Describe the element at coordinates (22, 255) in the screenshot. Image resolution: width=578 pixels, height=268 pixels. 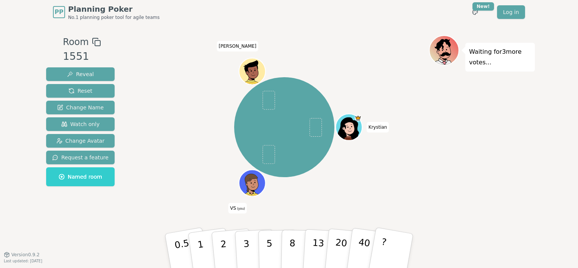
I see `button: Version0.9.2` at that location.